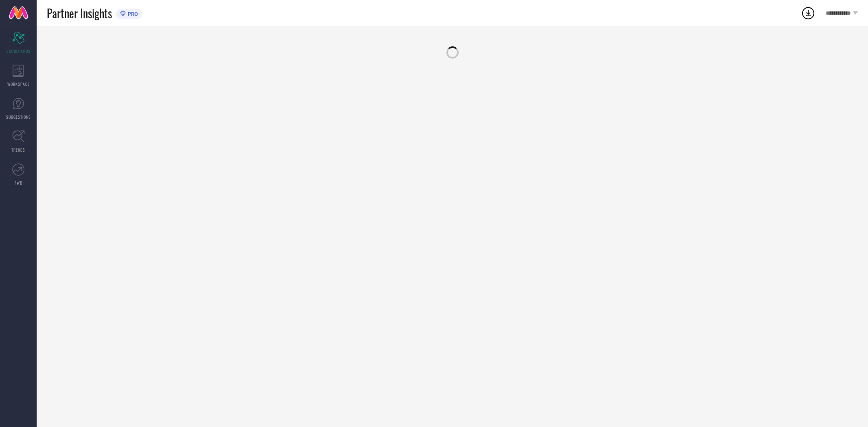  What do you see at coordinates (80, 13) in the screenshot?
I see `span: Partner Insights` at bounding box center [80, 13].